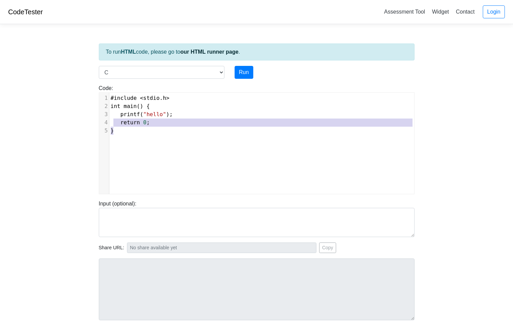 The height and width of the screenshot is (324, 513). What do you see at coordinates (494, 12) in the screenshot?
I see `a: Login` at bounding box center [494, 12].